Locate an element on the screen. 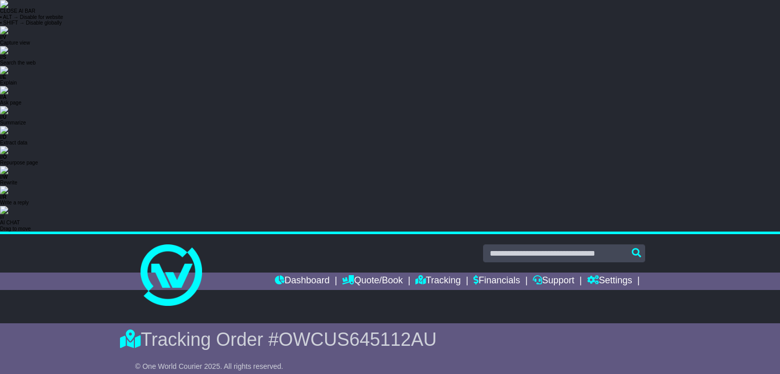  span: © One World Courier 2025. All rights reserved. is located at coordinates (209, 367).